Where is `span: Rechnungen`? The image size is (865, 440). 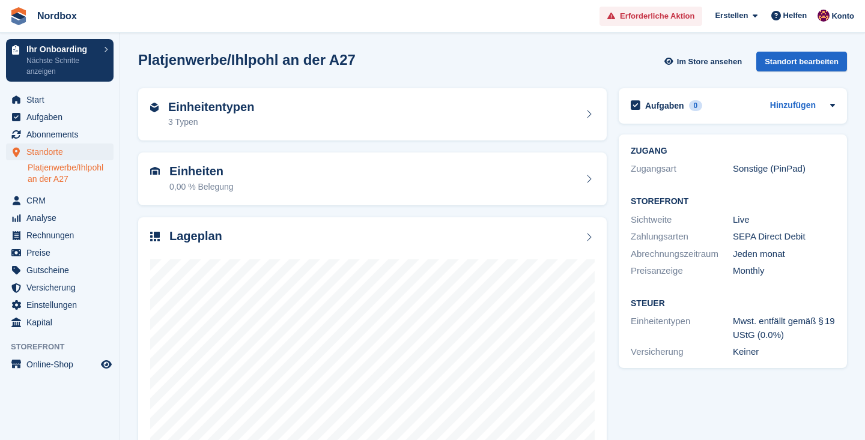
span: Rechnungen is located at coordinates (62, 236).